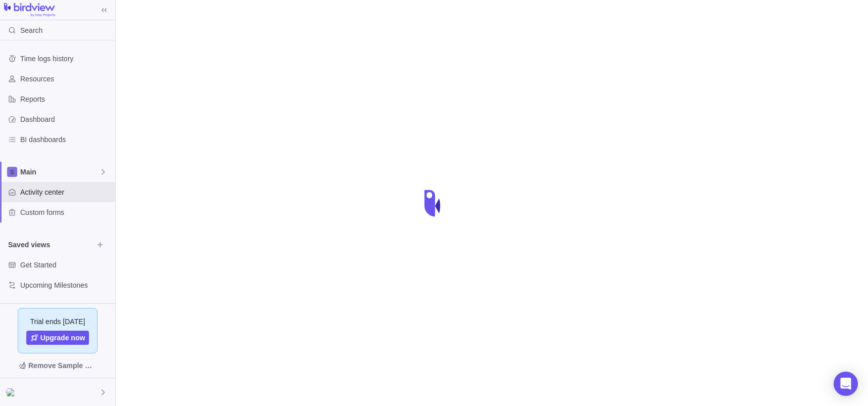 Image resolution: width=868 pixels, height=406 pixels. What do you see at coordinates (51, 245) in the screenshot?
I see `span: Saved views` at bounding box center [51, 245].